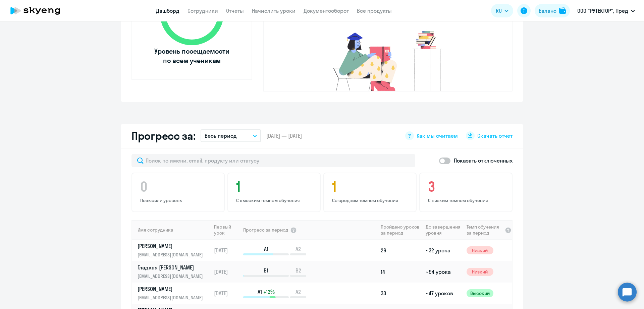 This screenshot has width=644, height=309. What do you see at coordinates (374, 11) in the screenshot?
I see `a: Все продукты` at bounding box center [374, 11].